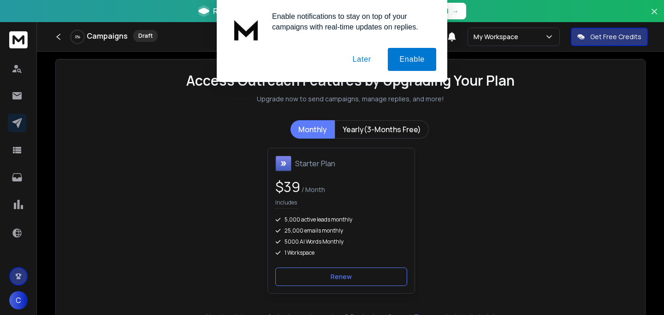  I want to click on p: Upgrade now to send campaigns, manage replies, and more!, so click(350, 99).